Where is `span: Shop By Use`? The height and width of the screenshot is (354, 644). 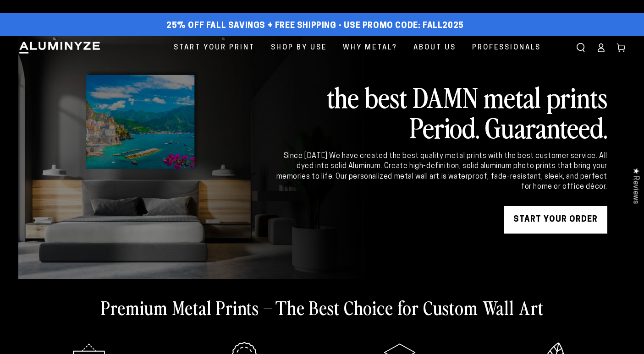
span: Shop By Use is located at coordinates (299, 48).